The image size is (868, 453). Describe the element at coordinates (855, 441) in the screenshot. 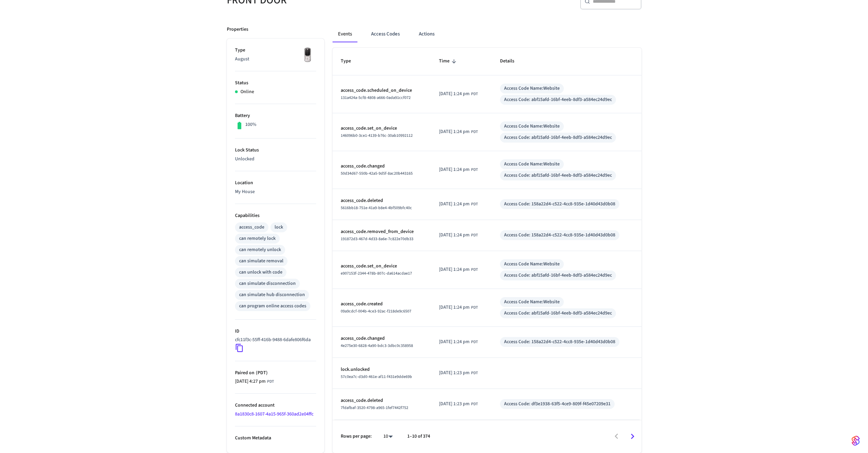

I see `img: SeamLogoGradient.69752ec5.svg` at that location.